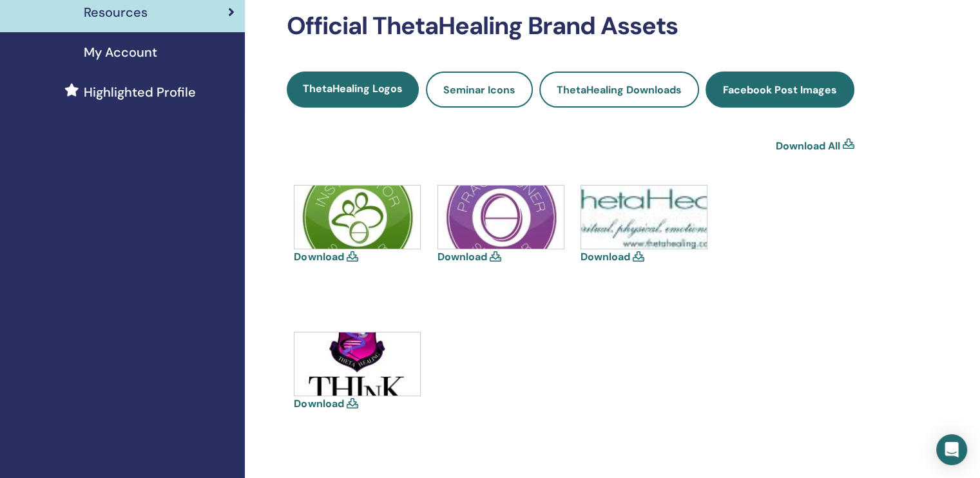 This screenshot has width=980, height=478. What do you see at coordinates (644, 217) in the screenshot?
I see `img: thetahealing-logo-a-copy.jpg` at bounding box center [644, 217].